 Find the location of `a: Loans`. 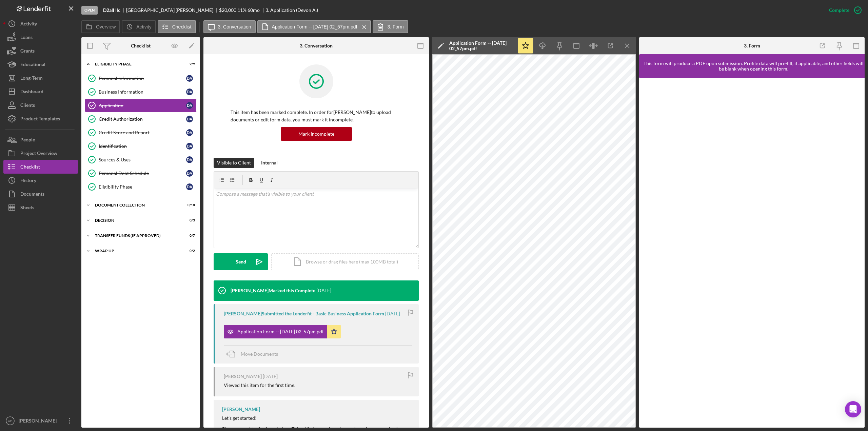

a: Loans is located at coordinates (40, 37).